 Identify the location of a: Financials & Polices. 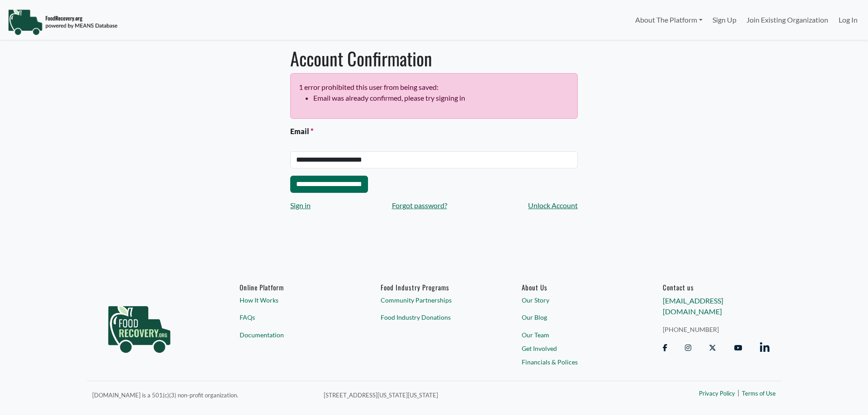
(575, 361).